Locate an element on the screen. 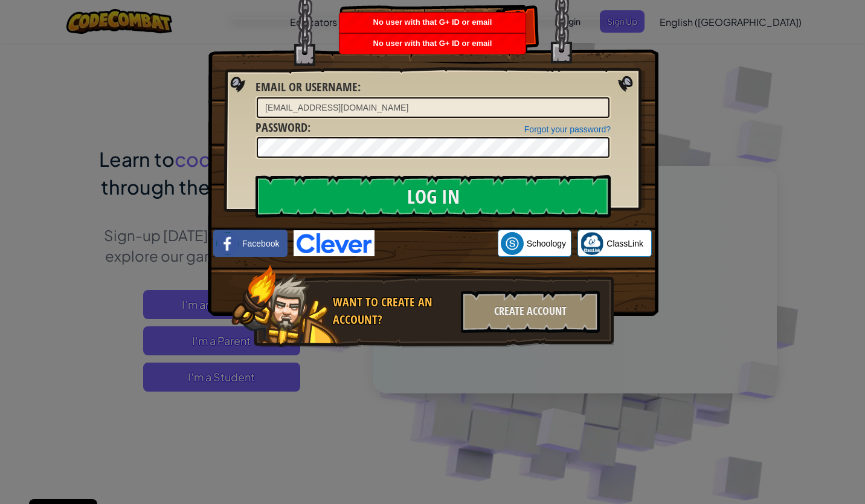 This screenshot has height=504, width=865. img: schoology.png is located at coordinates (513, 243).